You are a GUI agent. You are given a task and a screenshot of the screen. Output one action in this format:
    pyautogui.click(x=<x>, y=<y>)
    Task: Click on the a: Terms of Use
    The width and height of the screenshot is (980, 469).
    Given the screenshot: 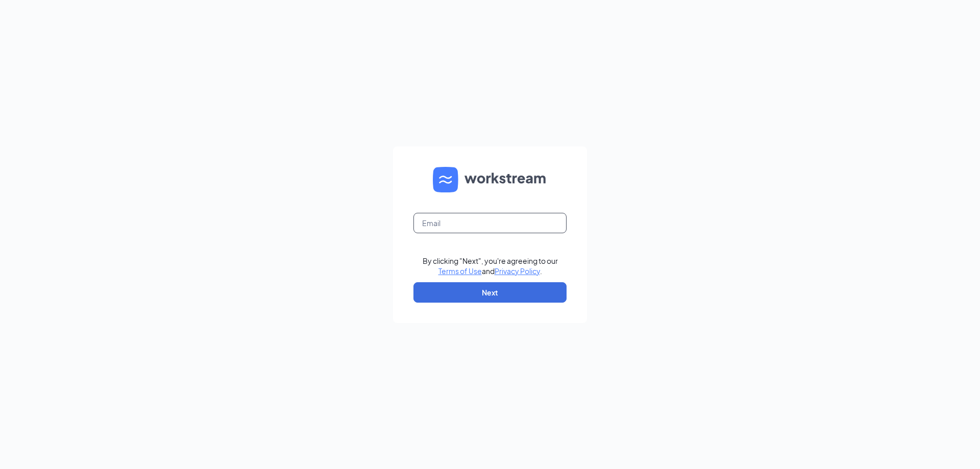 What is the action you would take?
    pyautogui.click(x=460, y=271)
    